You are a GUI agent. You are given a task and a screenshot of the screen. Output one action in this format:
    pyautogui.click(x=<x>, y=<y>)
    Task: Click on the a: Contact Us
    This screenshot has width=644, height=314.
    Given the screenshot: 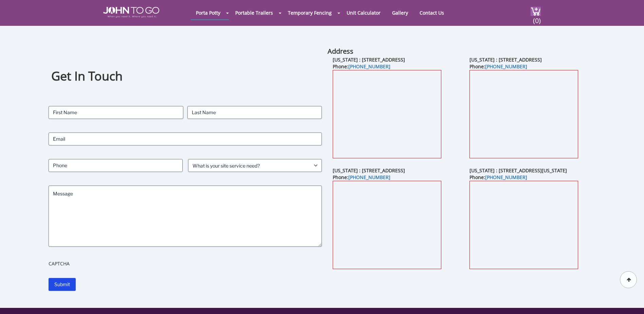 What is the action you would take?
    pyautogui.click(x=432, y=12)
    